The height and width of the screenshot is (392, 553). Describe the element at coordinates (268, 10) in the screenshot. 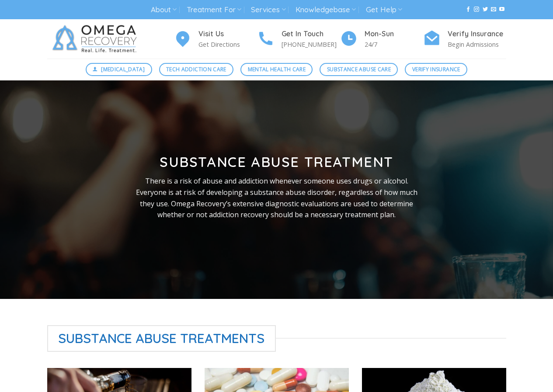

I see `a: Services` at that location.